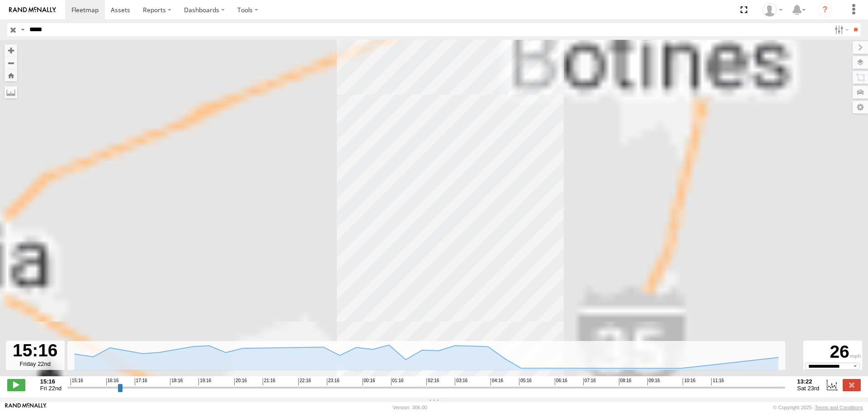 This screenshot has width=868, height=412. Describe the element at coordinates (773, 10) in the screenshot. I see `div: Caseta Laredo TX` at that location.